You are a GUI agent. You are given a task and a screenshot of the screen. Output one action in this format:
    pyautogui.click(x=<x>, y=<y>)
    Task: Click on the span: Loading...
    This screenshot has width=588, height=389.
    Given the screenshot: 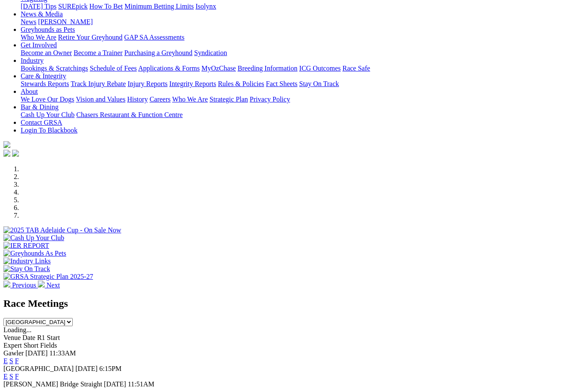 What is the action you would take?
    pyautogui.click(x=17, y=330)
    